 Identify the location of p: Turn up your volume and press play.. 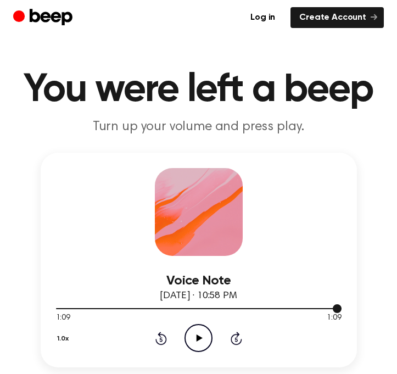
(198, 127).